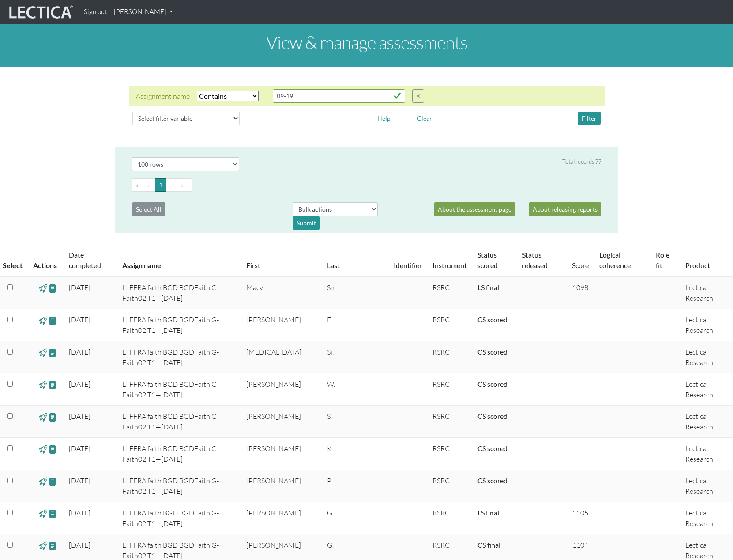 Image resolution: width=733 pixels, height=560 pixels. What do you see at coordinates (45, 261) in the screenshot?
I see `th: Actions` at bounding box center [45, 261].